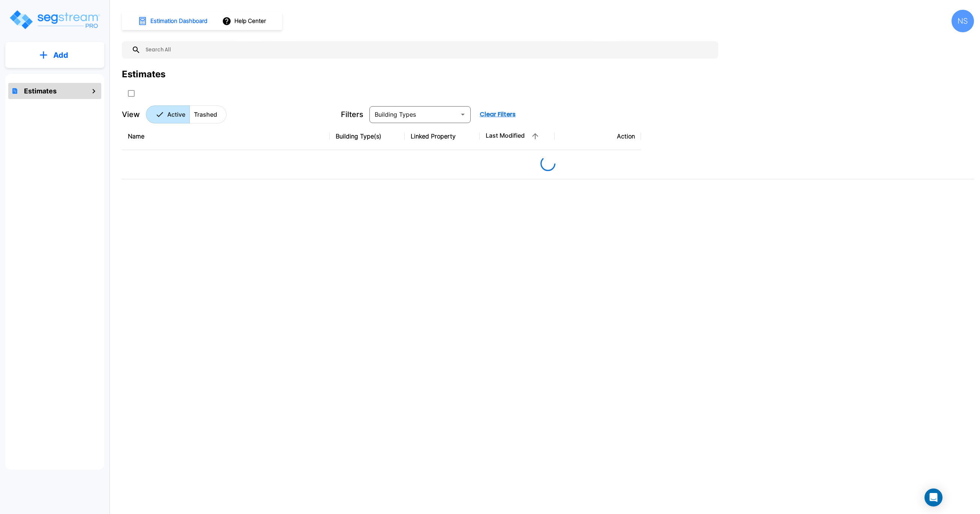 The width and height of the screenshot is (980, 514). I want to click on button: Trashed, so click(208, 115).